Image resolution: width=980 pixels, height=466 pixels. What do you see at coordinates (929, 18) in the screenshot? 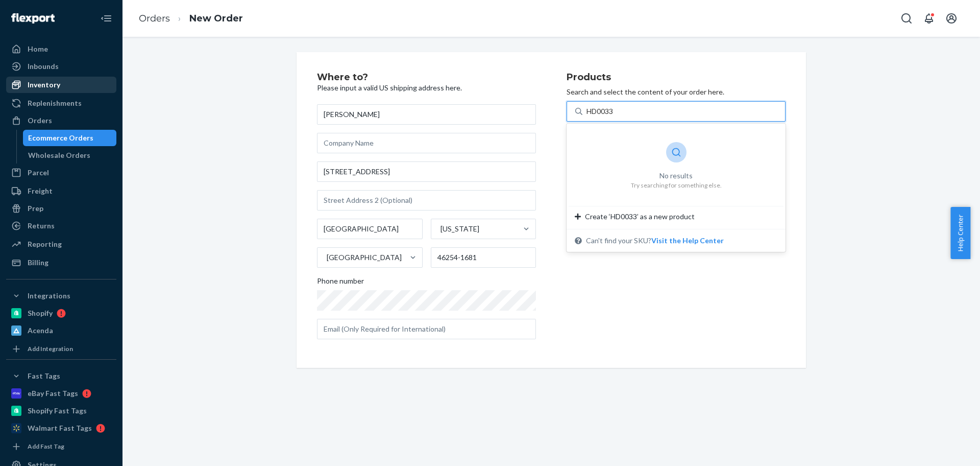
I see `button: Open notifications` at bounding box center [929, 18].